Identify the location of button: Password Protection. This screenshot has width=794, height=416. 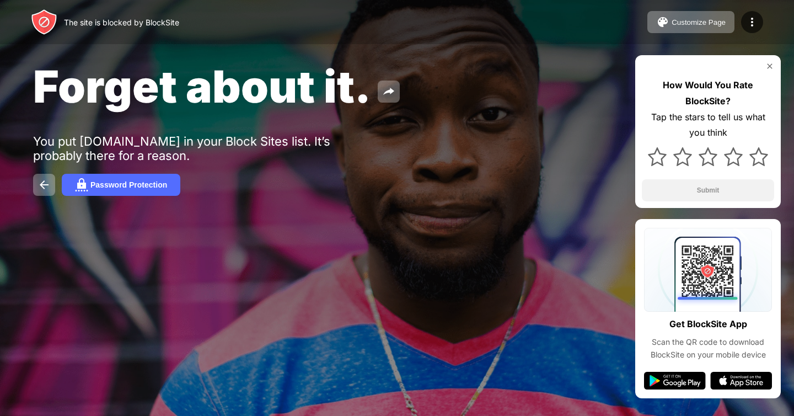
(121, 185).